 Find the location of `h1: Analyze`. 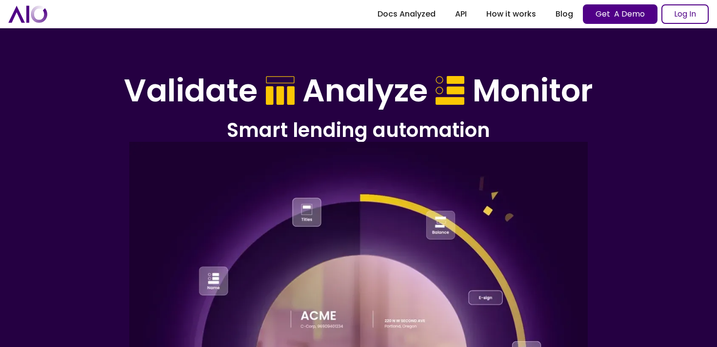

h1: Analyze is located at coordinates (365, 91).